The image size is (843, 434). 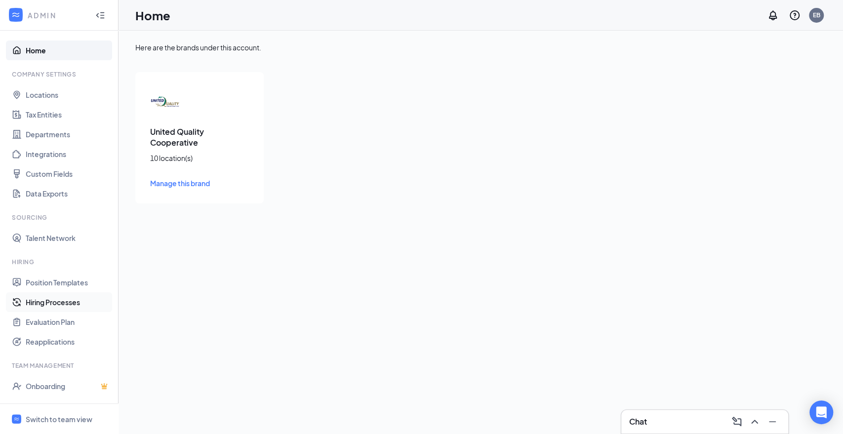 What do you see at coordinates (68, 115) in the screenshot?
I see `a: Tax Entities` at bounding box center [68, 115].